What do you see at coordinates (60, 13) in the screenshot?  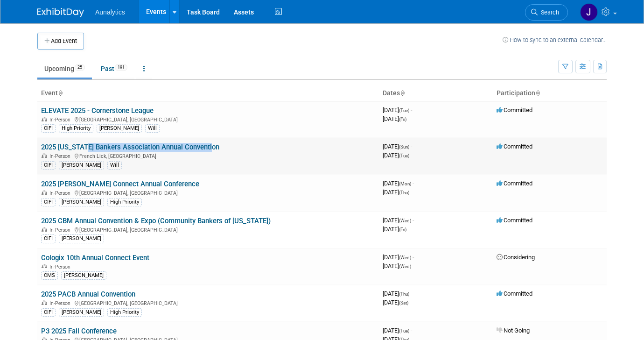 I see `img: ExhibitDay` at bounding box center [60, 13].